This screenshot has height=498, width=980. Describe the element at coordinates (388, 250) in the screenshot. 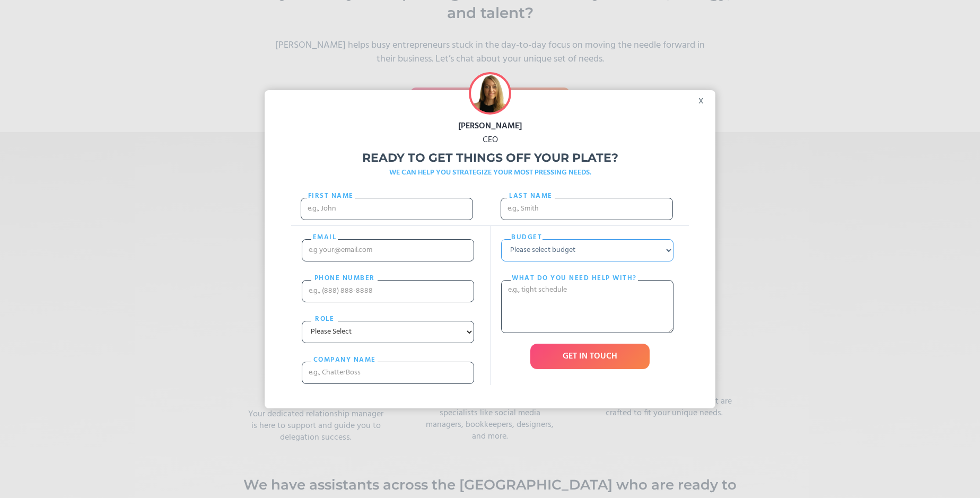

I see `input: e.g your@email.com` at that location.